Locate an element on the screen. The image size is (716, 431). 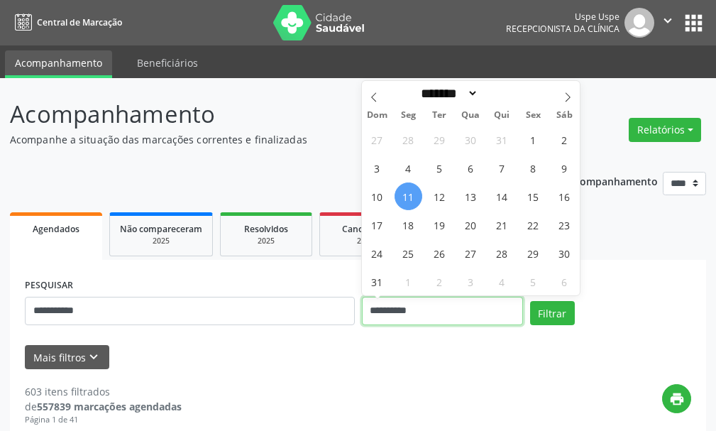
button: print is located at coordinates (676, 398).